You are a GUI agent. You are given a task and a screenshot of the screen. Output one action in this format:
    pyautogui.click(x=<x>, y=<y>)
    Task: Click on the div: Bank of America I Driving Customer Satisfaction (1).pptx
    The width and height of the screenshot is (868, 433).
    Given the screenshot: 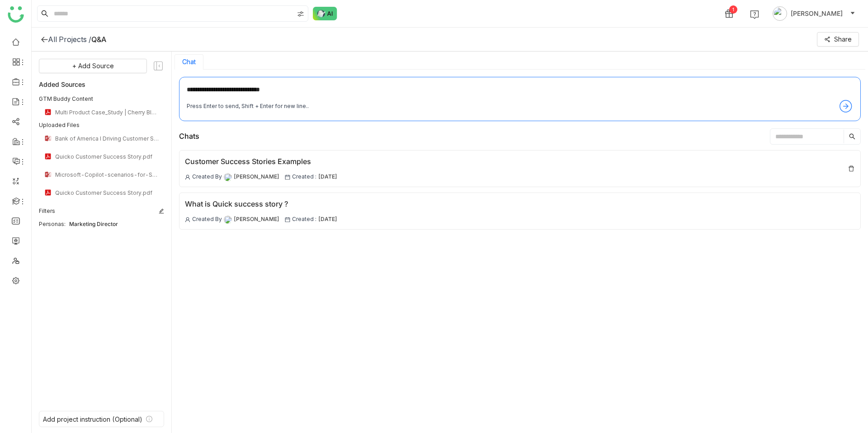 What is the action you would take?
    pyautogui.click(x=107, y=139)
    